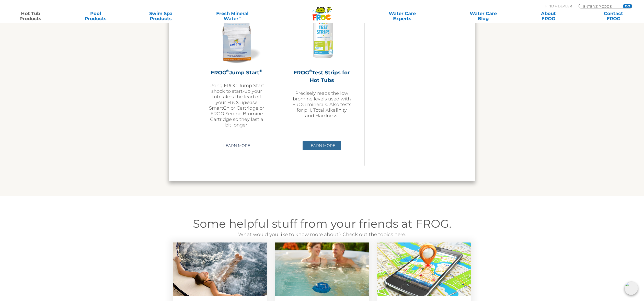  I want to click on img: Frog-Test-Strip-bottle-300x300.png, so click(321, 34).